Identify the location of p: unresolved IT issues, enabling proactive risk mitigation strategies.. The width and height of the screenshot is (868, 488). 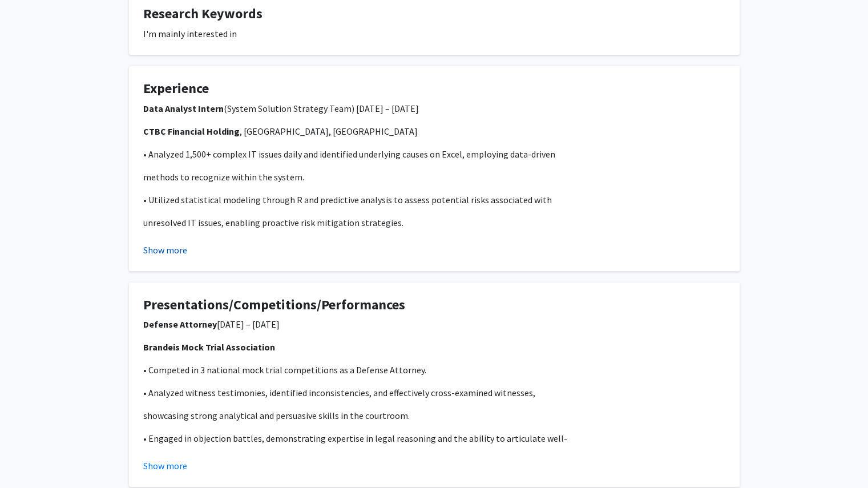
(435, 223).